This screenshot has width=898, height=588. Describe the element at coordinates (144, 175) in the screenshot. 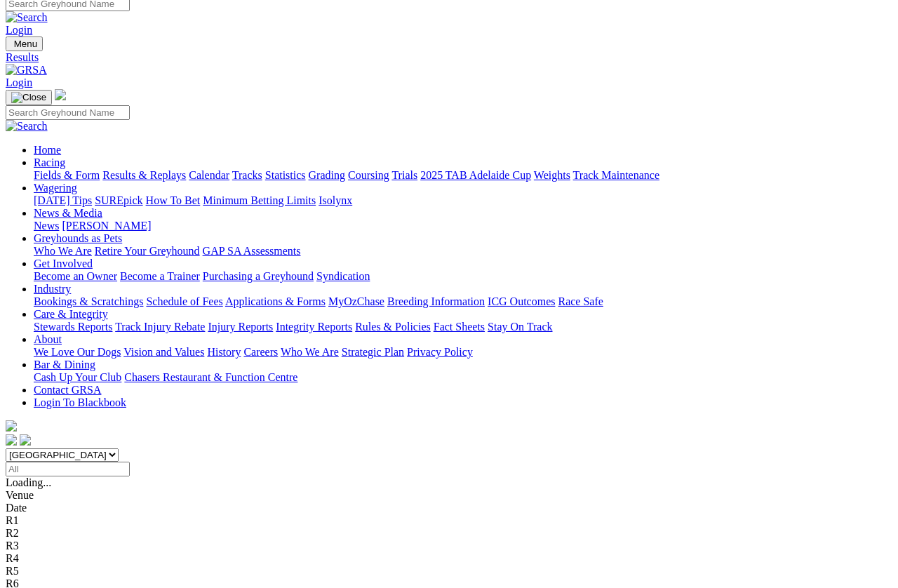

I see `a: Results & Replays` at that location.